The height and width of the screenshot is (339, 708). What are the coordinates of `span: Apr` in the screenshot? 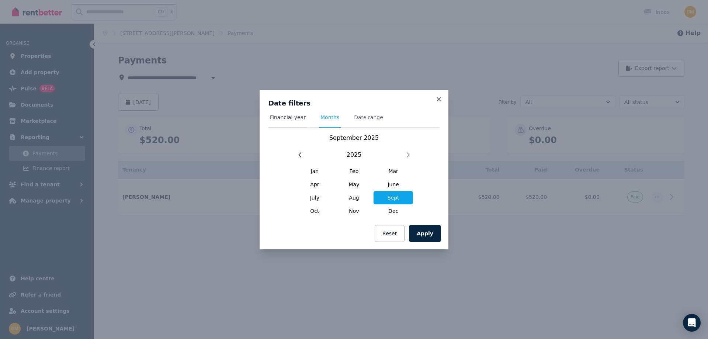 It's located at (314, 184).